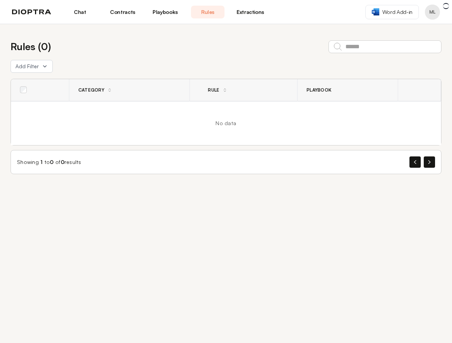  I want to click on img: logo, so click(32, 12).